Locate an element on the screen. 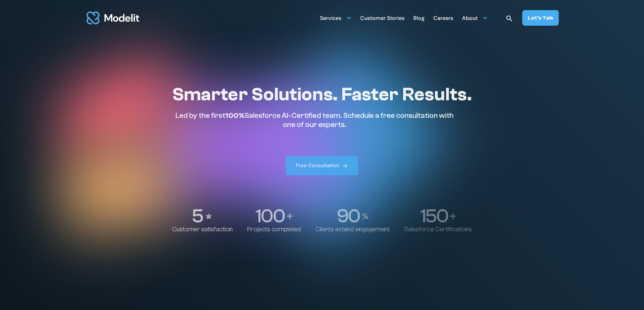  a: home is located at coordinates (113, 18).